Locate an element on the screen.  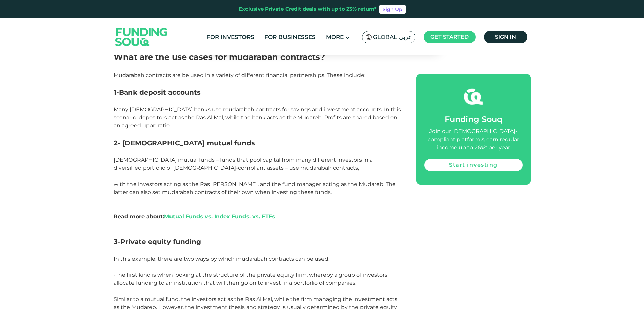
span: More is located at coordinates (334, 37).